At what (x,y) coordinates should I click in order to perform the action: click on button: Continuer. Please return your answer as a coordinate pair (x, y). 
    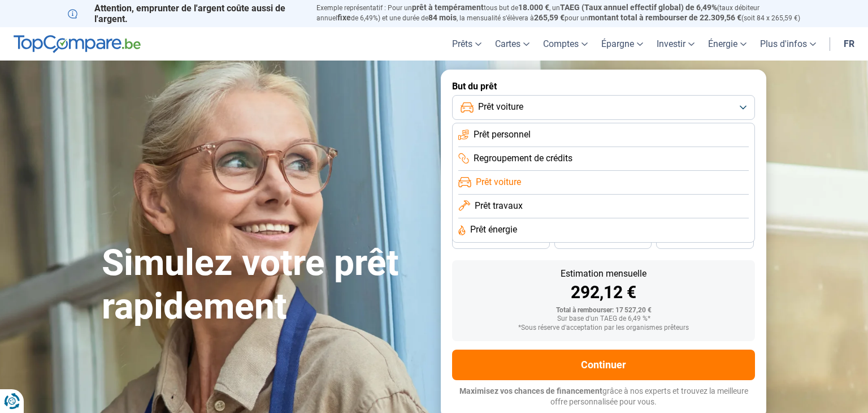
    Looking at the image, I should click on (603, 365).